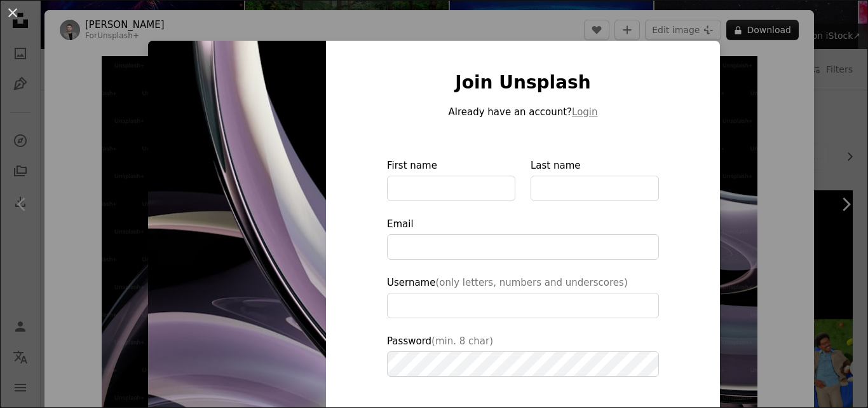 The height and width of the screenshot is (408, 868). I want to click on input: Email, so click(523, 247).